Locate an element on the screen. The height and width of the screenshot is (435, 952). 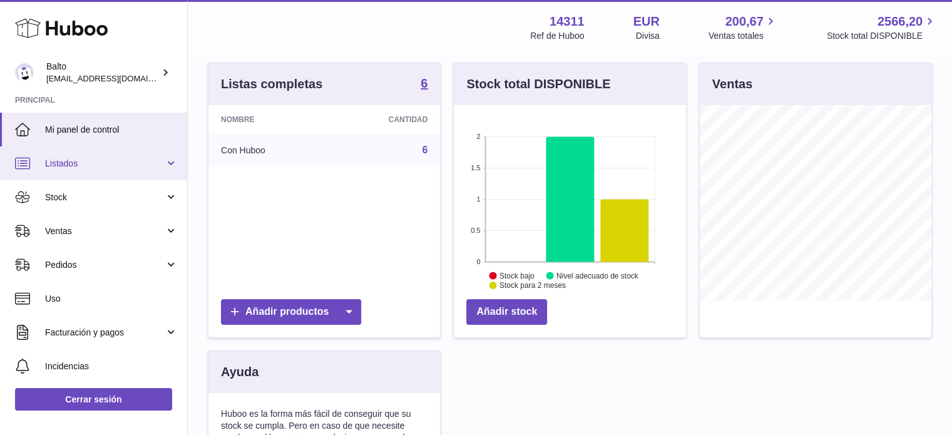
a: Cerrar sesión is located at coordinates (93, 399).